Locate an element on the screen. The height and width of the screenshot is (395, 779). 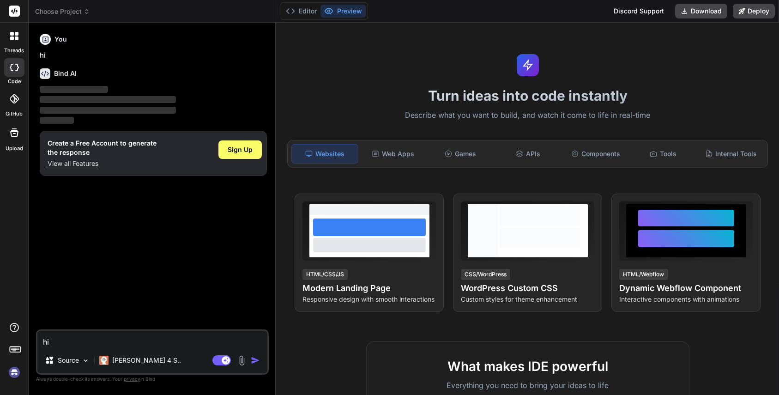
button: Preview is located at coordinates (343, 11).